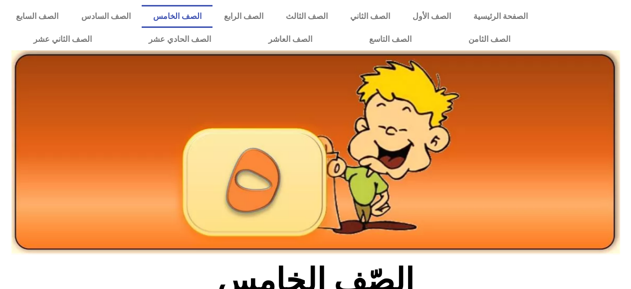 The height and width of the screenshot is (289, 631). I want to click on a: الصف الثاني, so click(370, 16).